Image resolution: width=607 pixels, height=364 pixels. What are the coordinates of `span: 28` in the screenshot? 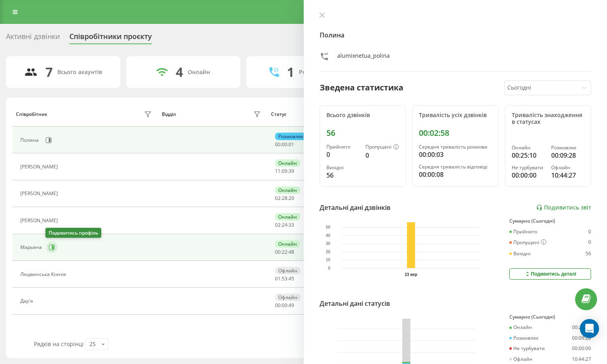 It's located at (285, 198).